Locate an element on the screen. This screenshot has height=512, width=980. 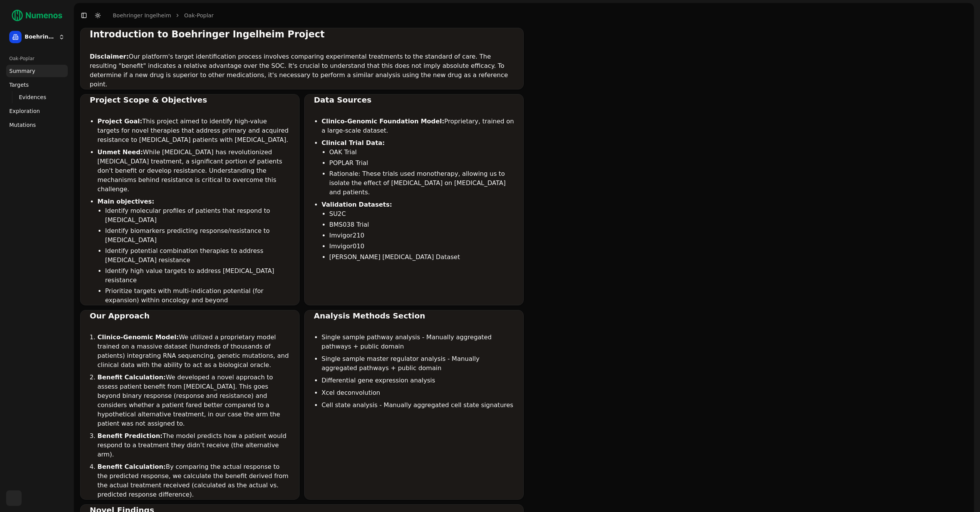
div: Project Scope & Objectives is located at coordinates (190, 100).